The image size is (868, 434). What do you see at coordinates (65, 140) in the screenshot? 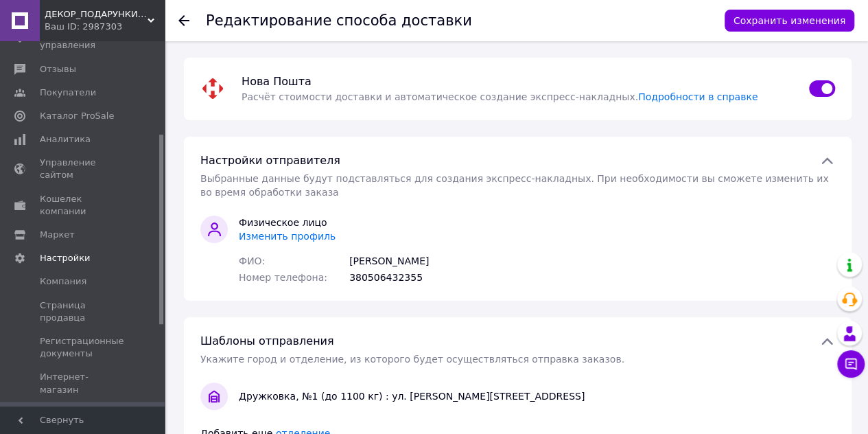
I see `span: Аналитика` at bounding box center [65, 140].